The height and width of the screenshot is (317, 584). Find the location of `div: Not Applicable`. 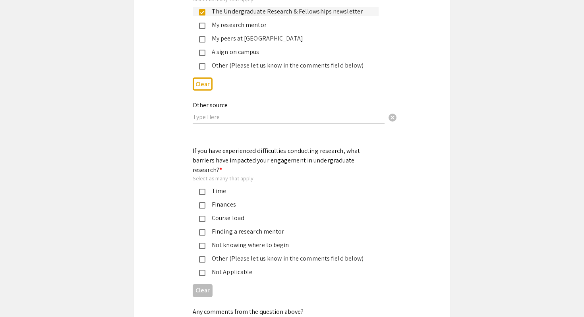

div: Not Applicable is located at coordinates (289, 272).